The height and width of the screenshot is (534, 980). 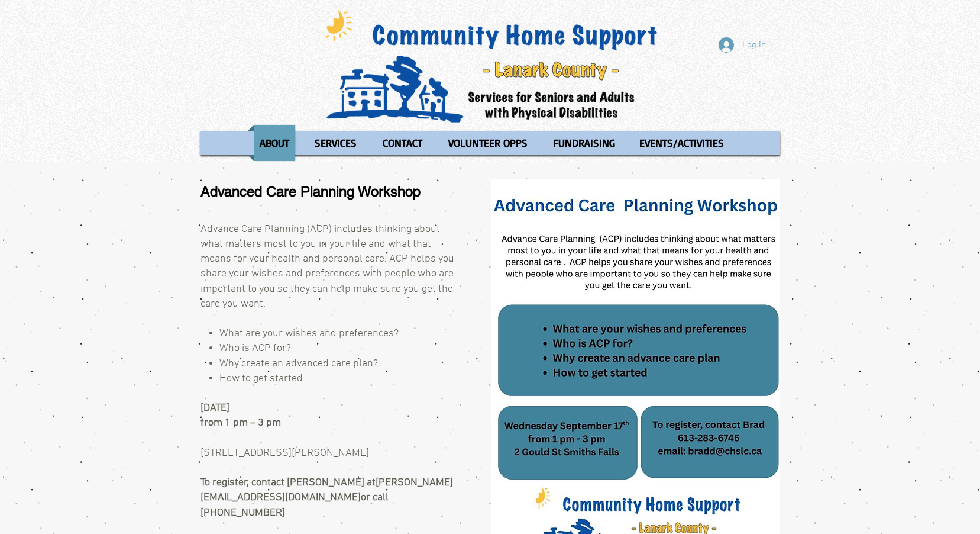 I want to click on span: Advance Care Planning (ACP) includes thinking about what matters most to you in your life and wha..., so click(x=327, y=266).